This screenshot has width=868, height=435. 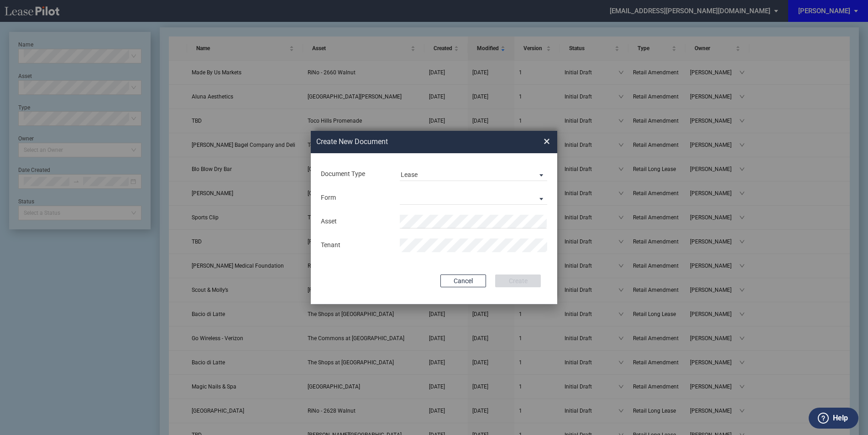 What do you see at coordinates (354, 245) in the screenshot?
I see `div: Tenant` at bounding box center [354, 245].